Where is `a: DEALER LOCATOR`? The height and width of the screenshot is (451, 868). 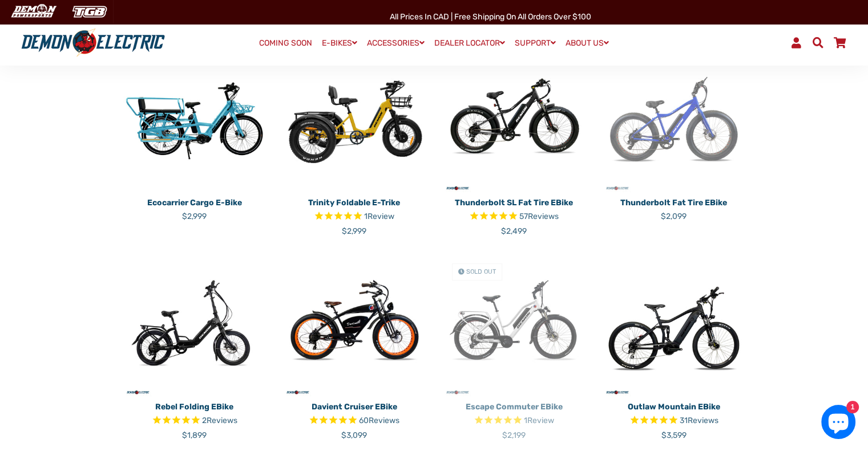
a: DEALER LOCATOR is located at coordinates (469, 43).